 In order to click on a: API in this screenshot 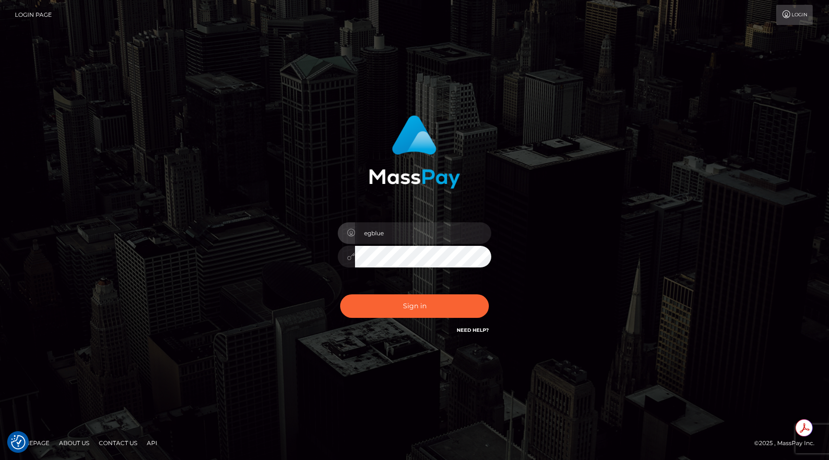, I will do `click(152, 443)`.